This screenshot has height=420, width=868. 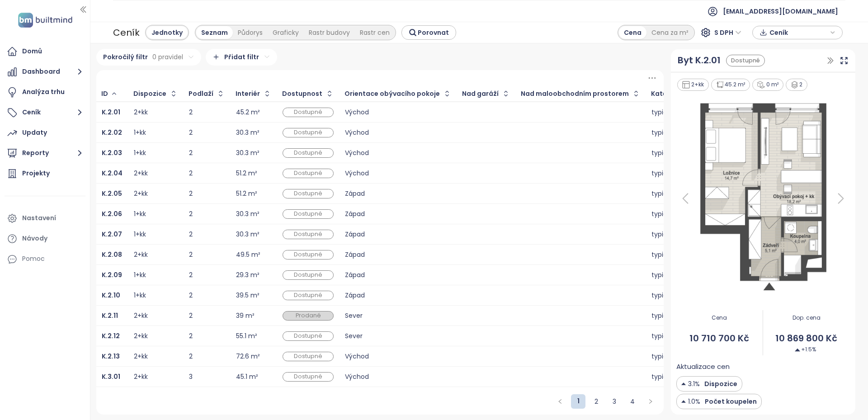 I want to click on a: Návody, so click(x=45, y=239).